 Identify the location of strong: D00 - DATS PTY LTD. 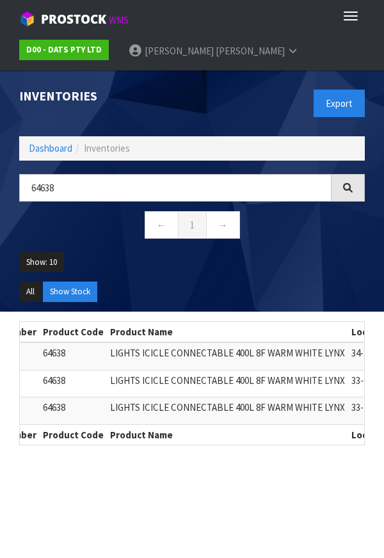
(64, 49).